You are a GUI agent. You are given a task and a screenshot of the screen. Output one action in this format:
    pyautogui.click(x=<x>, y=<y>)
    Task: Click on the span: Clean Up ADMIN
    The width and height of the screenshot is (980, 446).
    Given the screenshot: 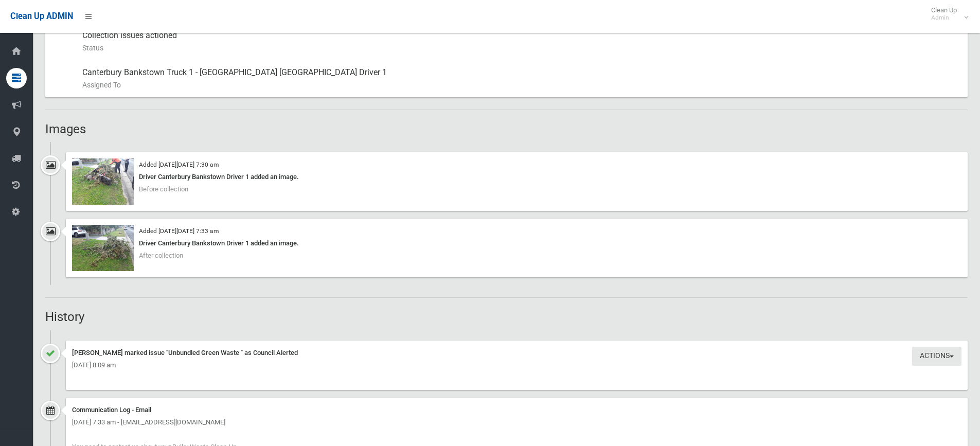 What is the action you would take?
    pyautogui.click(x=42, y=16)
    